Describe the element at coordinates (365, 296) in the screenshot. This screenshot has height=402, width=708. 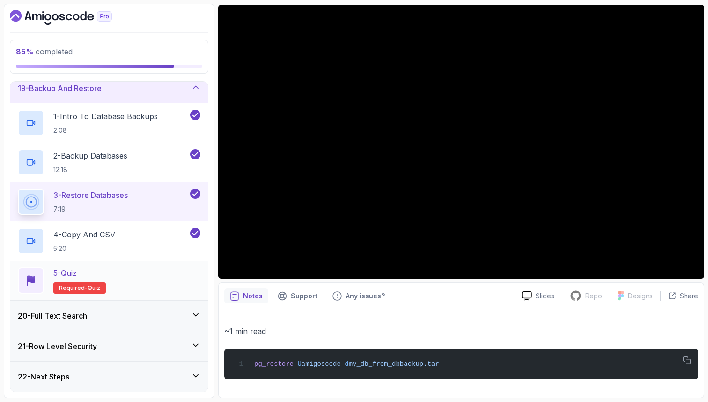
I see `p: Any issues?` at that location.